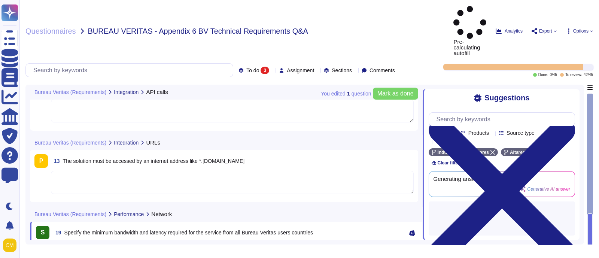 This screenshot has width=599, height=258. Describe the element at coordinates (382, 70) in the screenshot. I see `span: Comments` at that location.